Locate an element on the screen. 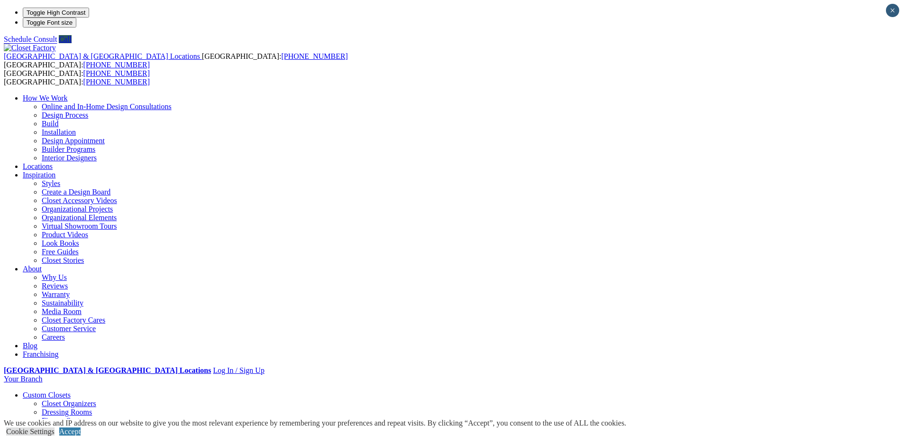 The height and width of the screenshot is (436, 903). a: Dressing Rooms is located at coordinates (67, 412).